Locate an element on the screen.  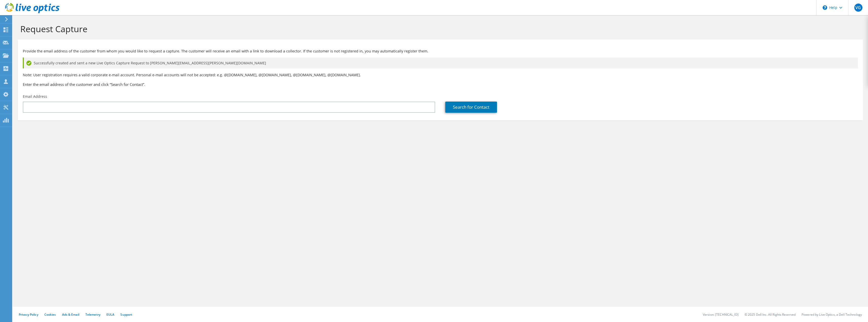
svg: \n is located at coordinates (825, 7).